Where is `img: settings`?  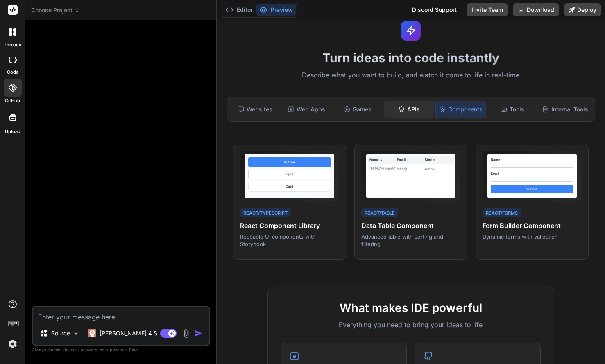
img: settings is located at coordinates (13, 344).